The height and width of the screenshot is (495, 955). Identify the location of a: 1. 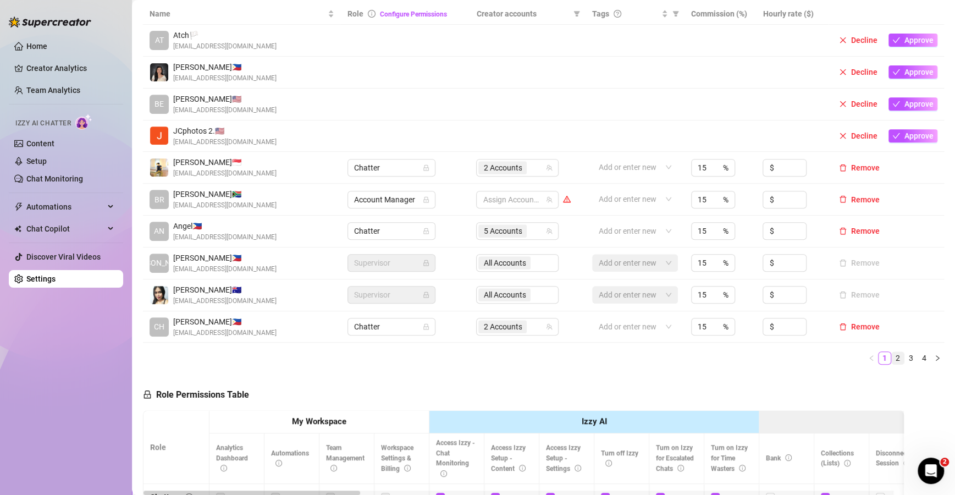
(885, 358).